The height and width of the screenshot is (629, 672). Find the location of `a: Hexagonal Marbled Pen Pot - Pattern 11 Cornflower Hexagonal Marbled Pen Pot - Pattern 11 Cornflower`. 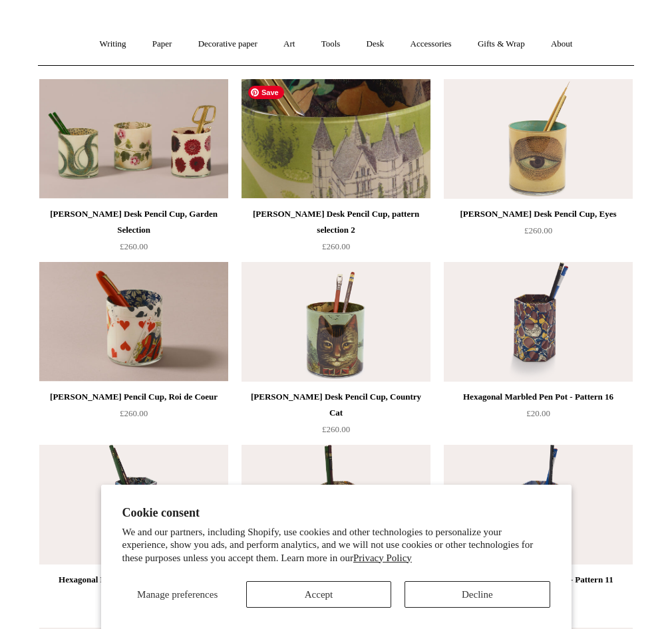

a: Hexagonal Marbled Pen Pot - Pattern 11 Cornflower Hexagonal Marbled Pen Pot - Pattern 11 Cornflower is located at coordinates (538, 504).